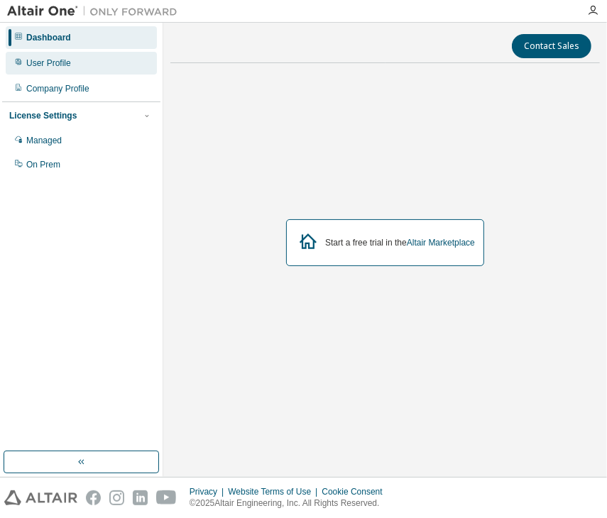  What do you see at coordinates (166, 498) in the screenshot?
I see `img: youtube.svg` at bounding box center [166, 498].